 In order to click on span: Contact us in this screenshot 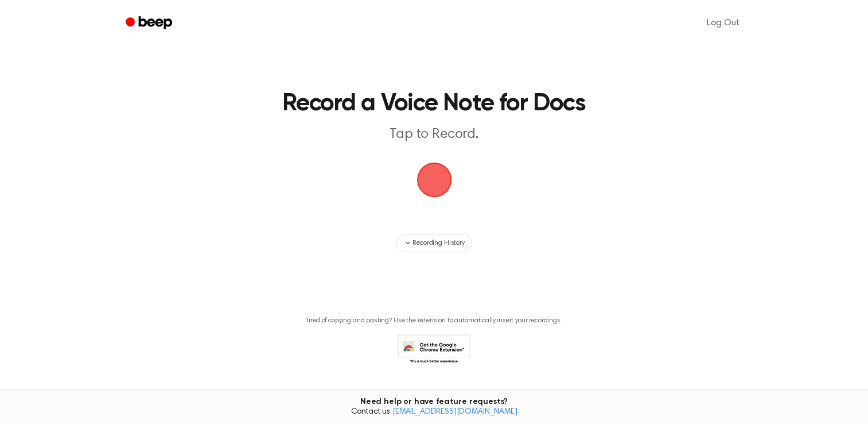, I will do `click(434, 412)`.